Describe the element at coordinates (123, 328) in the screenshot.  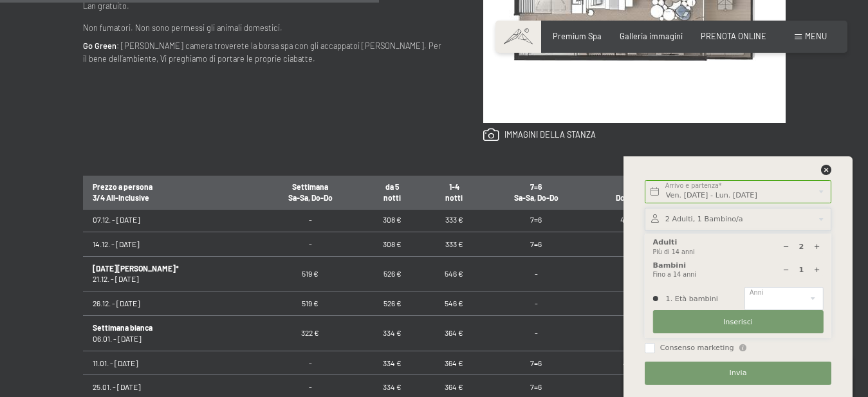
I see `b: Settimana bianca` at that location.